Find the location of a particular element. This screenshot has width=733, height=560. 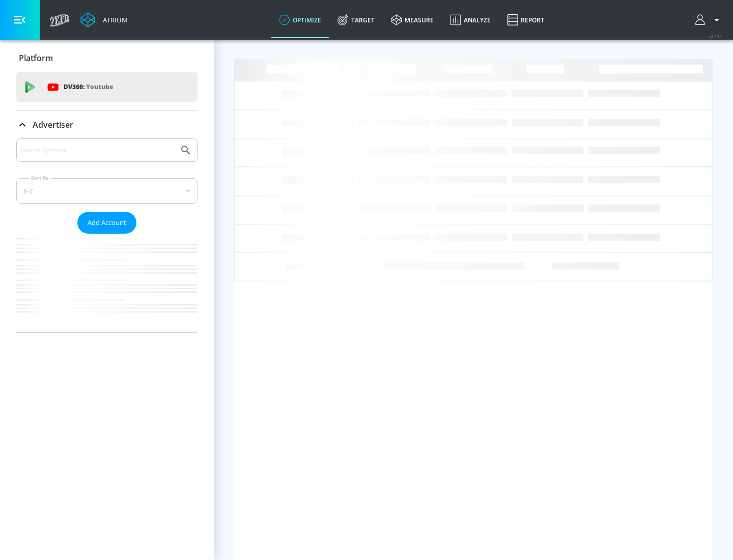

p: Advertiser is located at coordinates (53, 124).